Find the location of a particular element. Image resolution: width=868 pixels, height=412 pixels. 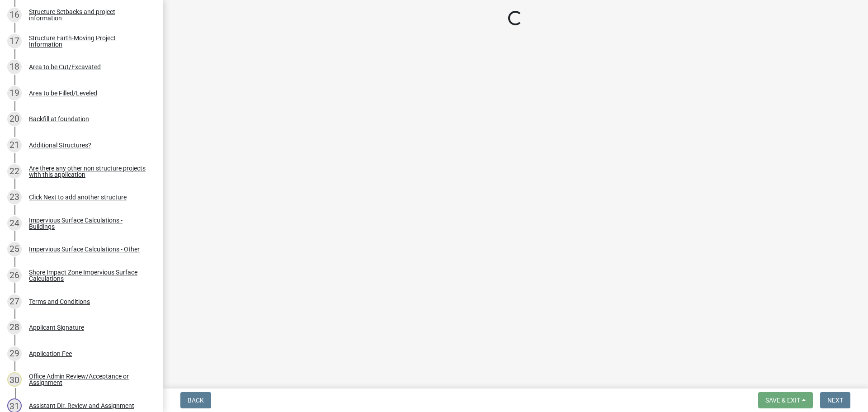

div: Assistant Dir. Review and Assignment is located at coordinates (82, 406).